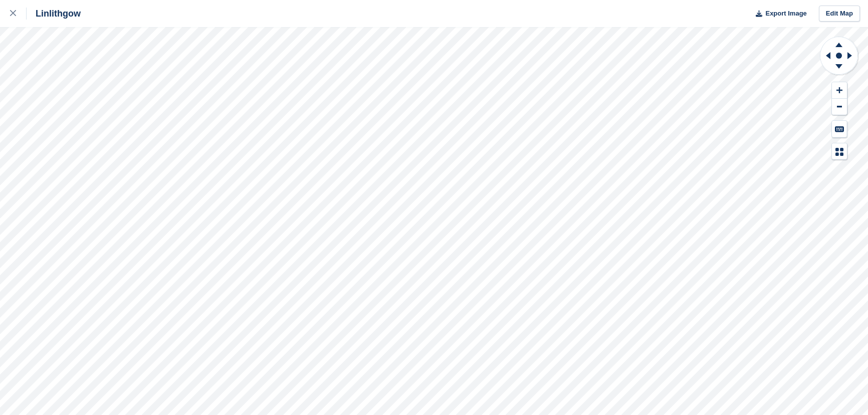  What do you see at coordinates (54, 14) in the screenshot?
I see `div: Linlithgow` at bounding box center [54, 14].